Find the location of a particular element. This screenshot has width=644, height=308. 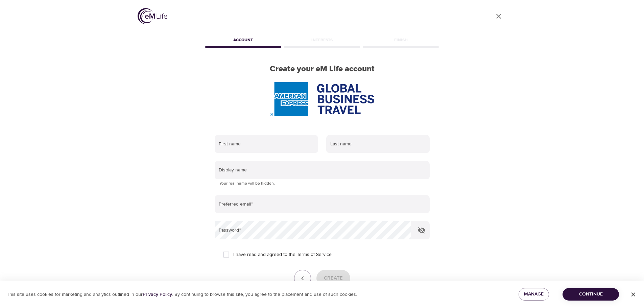

img: AmEx%20GBT%20logo.png is located at coordinates (322, 99).